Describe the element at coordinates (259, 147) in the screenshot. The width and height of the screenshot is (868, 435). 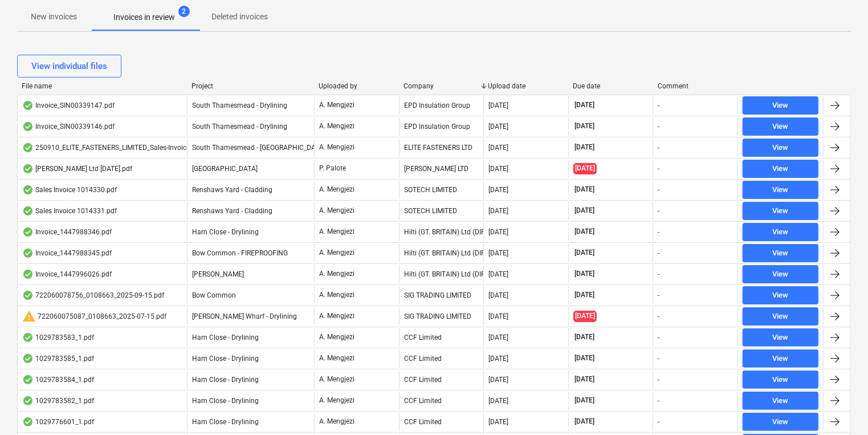
I see `span: South Thamesmead - Soffits` at that location.